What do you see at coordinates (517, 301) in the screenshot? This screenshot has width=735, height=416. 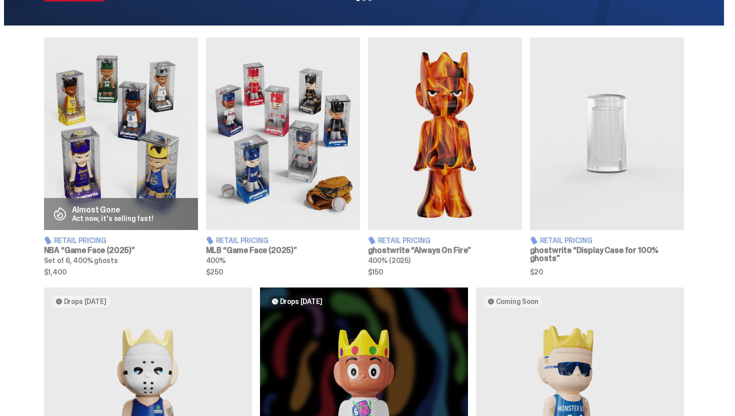 I see `span: Coming Soon` at bounding box center [517, 301].